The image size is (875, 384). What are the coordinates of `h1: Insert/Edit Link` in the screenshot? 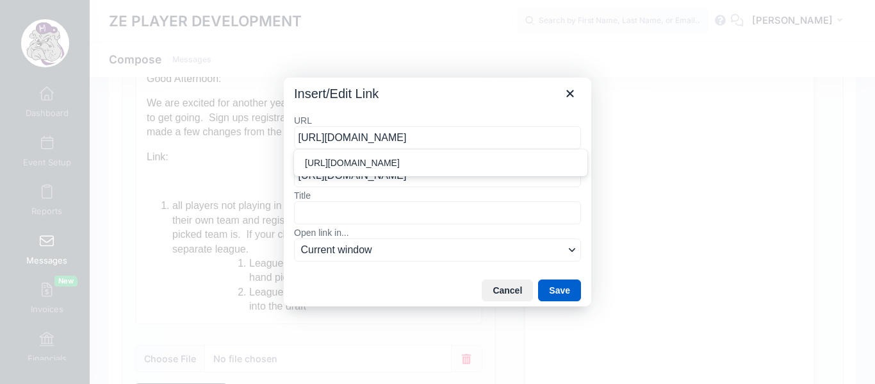 It's located at (336, 94).